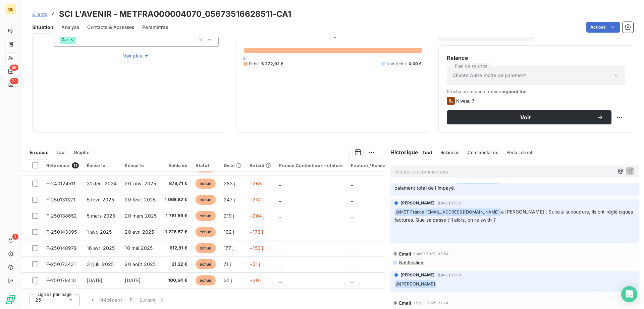 This screenshot has width=644, height=309. What do you see at coordinates (228, 264) in the screenshot?
I see `span: 71 j` at bounding box center [228, 264].